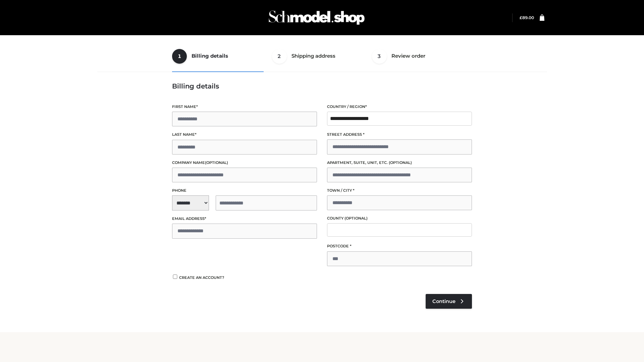 The image size is (644, 362). I want to click on a: Schmodel Admin 964, so click(317, 18).